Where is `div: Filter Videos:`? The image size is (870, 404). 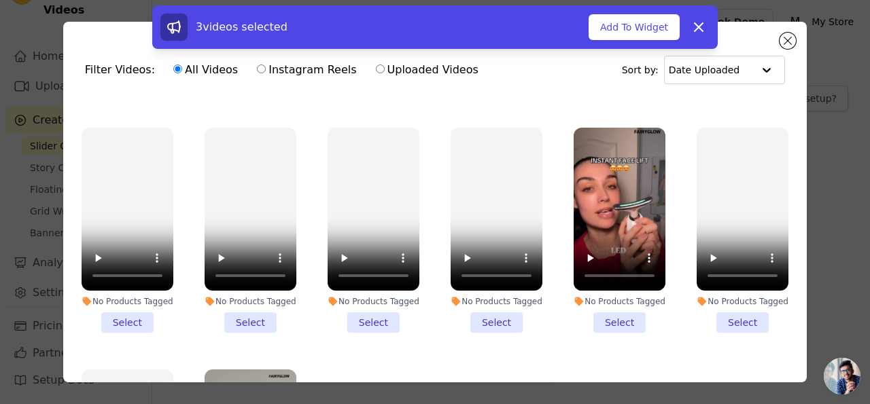 div: Filter Videos: is located at coordinates (286, 70).